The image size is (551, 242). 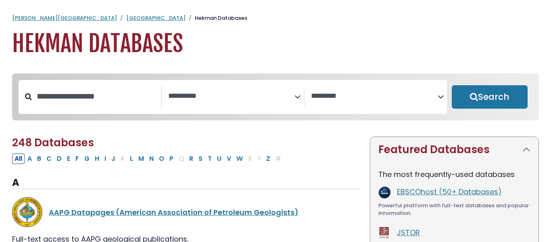 What do you see at coordinates (161, 159) in the screenshot?
I see `button: Filter Results O` at bounding box center [161, 159].